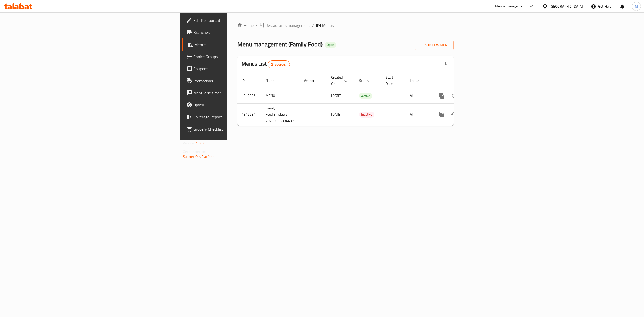 Image resolution: width=644 pixels, height=317 pixels. I want to click on div: Inactive, so click(367, 115).